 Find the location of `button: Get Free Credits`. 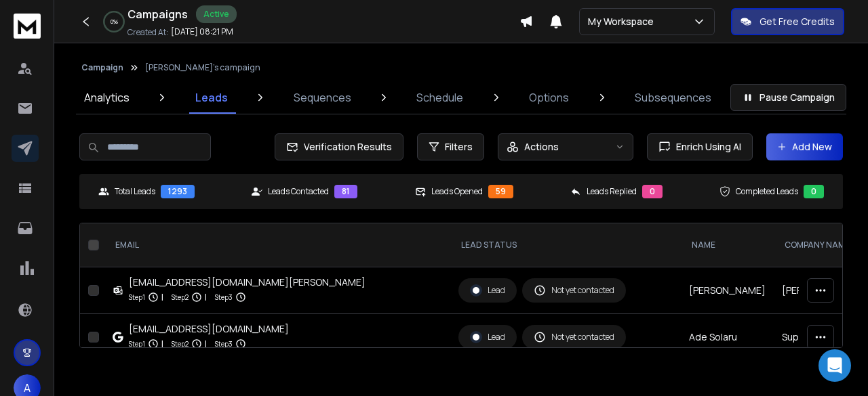

button: Get Free Credits is located at coordinates (787, 21).